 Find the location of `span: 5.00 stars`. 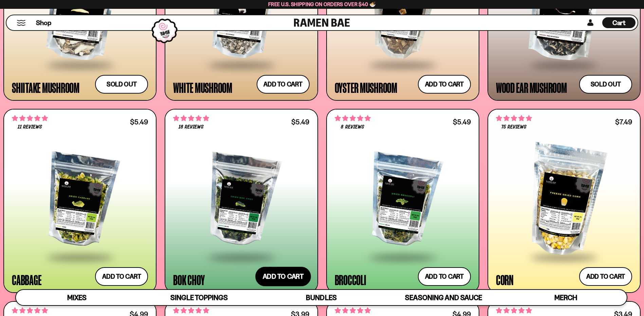

span: 5.00 stars is located at coordinates (353, 311).